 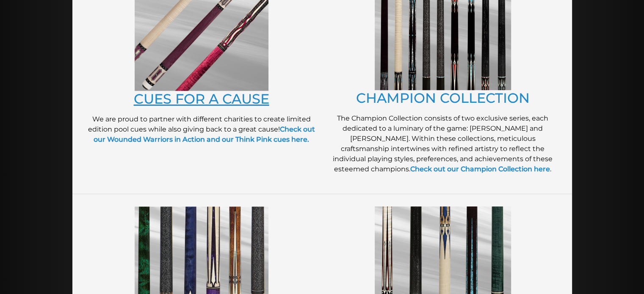 What do you see at coordinates (202, 98) in the screenshot?
I see `a: CUES FOR A CAUSE` at bounding box center [202, 98].